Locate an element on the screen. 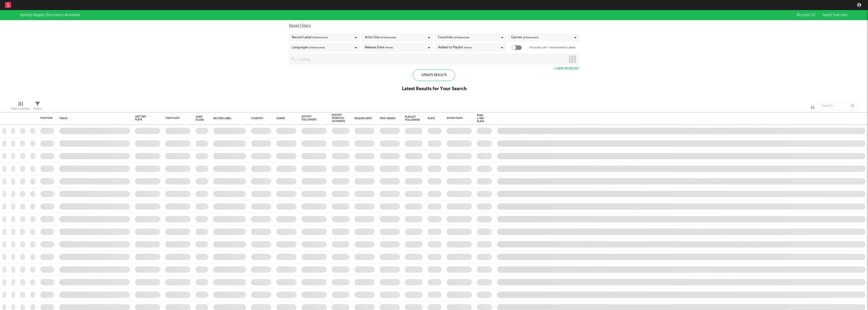 This screenshot has width=868, height=310. span: ( 0 / 5 selected) is located at coordinates (388, 38).